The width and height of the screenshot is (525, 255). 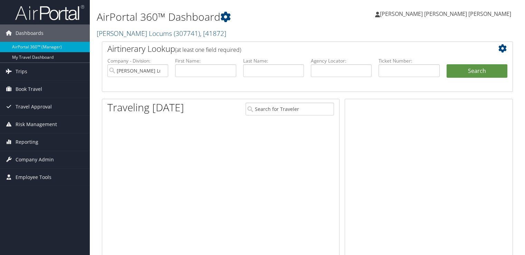 What do you see at coordinates (213, 33) in the screenshot?
I see `span: , [ 41872 ]` at bounding box center [213, 33].